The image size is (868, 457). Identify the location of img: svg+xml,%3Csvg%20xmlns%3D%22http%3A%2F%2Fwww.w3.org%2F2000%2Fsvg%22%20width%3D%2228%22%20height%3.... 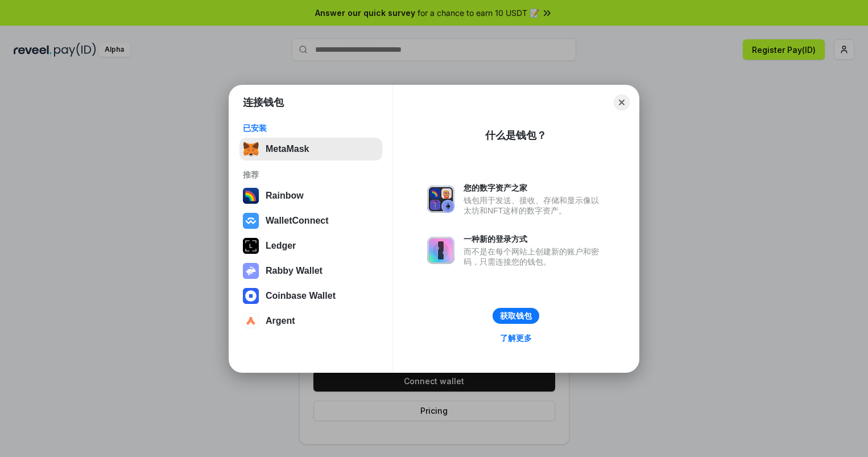
(251, 246).